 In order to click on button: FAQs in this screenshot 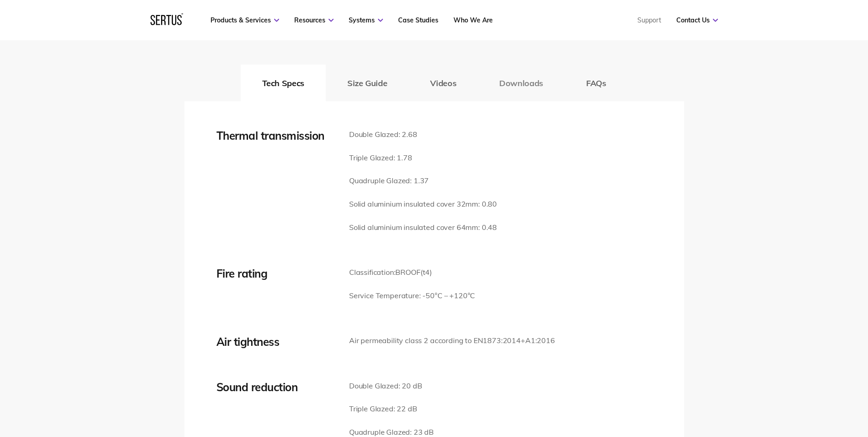, I will do `click(597, 83)`.